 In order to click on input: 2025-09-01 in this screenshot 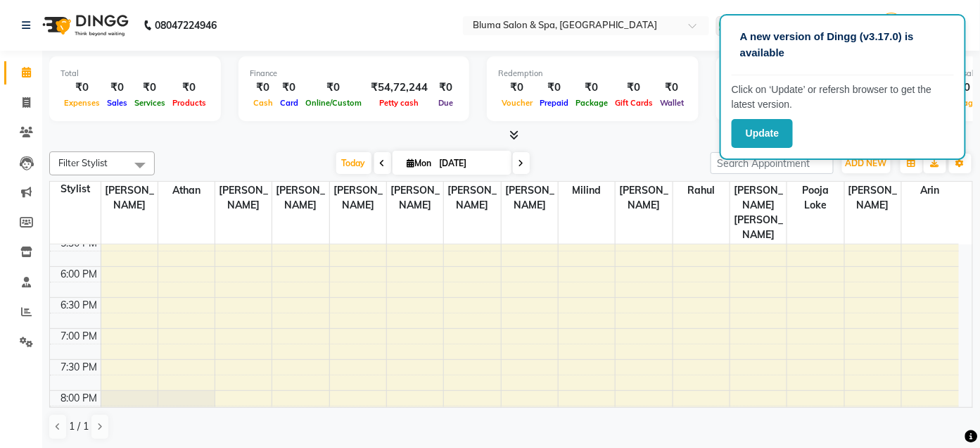, I will do `click(470, 163)`.